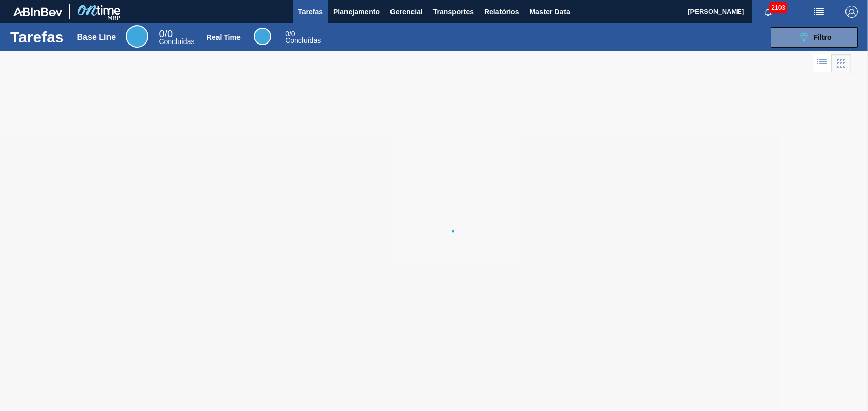 The height and width of the screenshot is (411, 868). Describe the element at coordinates (814, 37) in the screenshot. I see `button: Filtro` at that location.